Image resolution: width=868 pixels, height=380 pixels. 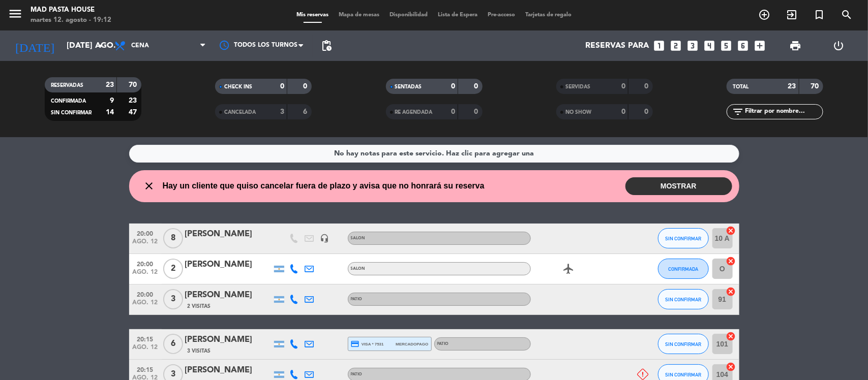 I want to click on span: CHECK INS, so click(x=238, y=87).